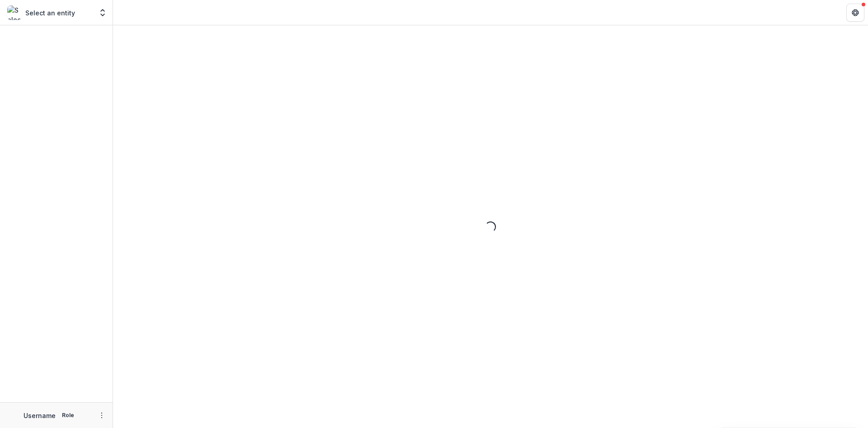 The height and width of the screenshot is (428, 868). Describe the element at coordinates (68, 415) in the screenshot. I see `p: Role` at that location.